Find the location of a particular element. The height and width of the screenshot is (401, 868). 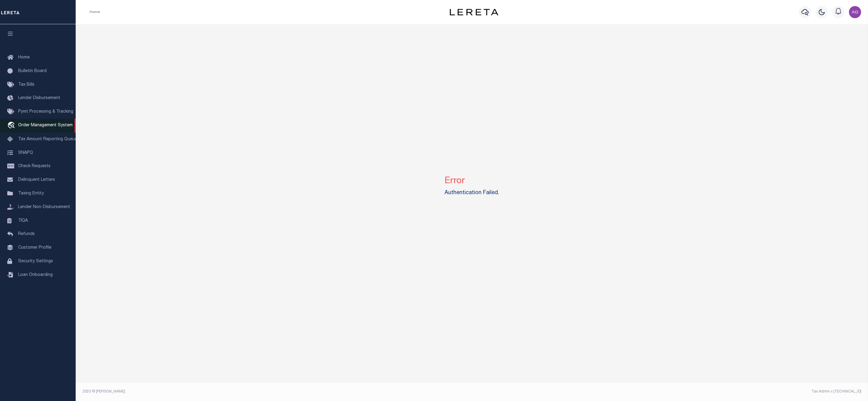

span: Tax Amount Reporting Queue is located at coordinates (47, 139).